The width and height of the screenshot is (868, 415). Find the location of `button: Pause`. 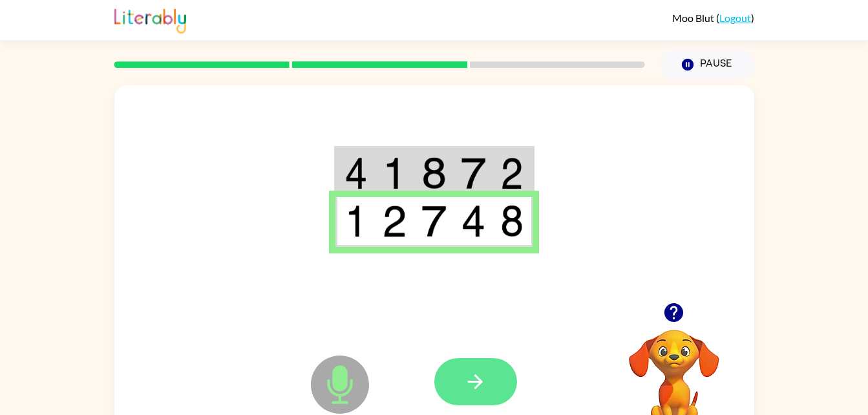

button: Pause is located at coordinates (707, 65).